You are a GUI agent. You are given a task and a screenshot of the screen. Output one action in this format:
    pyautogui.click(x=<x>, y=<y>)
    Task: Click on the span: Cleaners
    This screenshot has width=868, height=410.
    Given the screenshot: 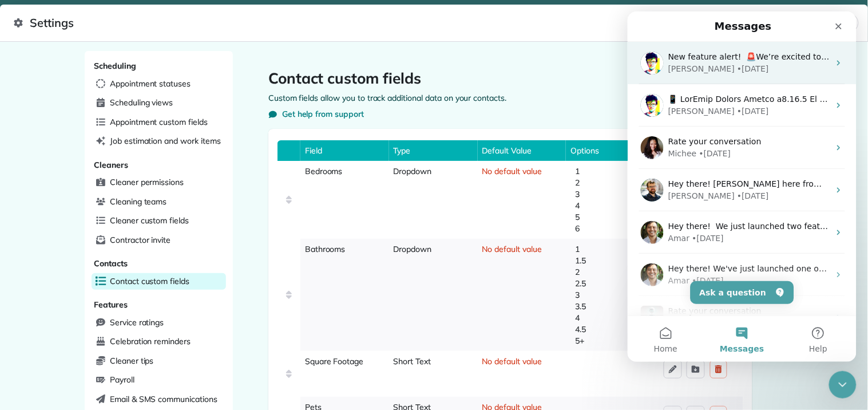 What is the action you would take?
    pyautogui.click(x=111, y=165)
    